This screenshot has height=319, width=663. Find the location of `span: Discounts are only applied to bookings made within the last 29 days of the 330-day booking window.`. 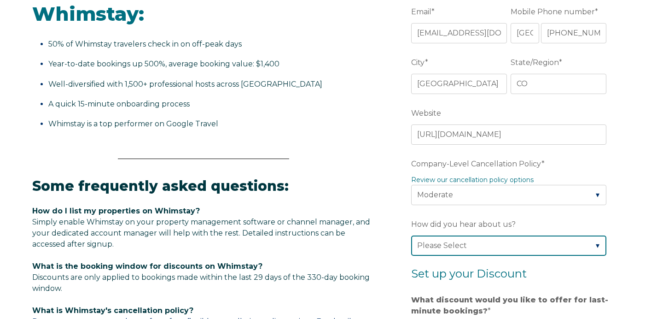

span: Discounts are only applied to bookings made within the last 29 days of the 330-day booking window. is located at coordinates (201, 282).